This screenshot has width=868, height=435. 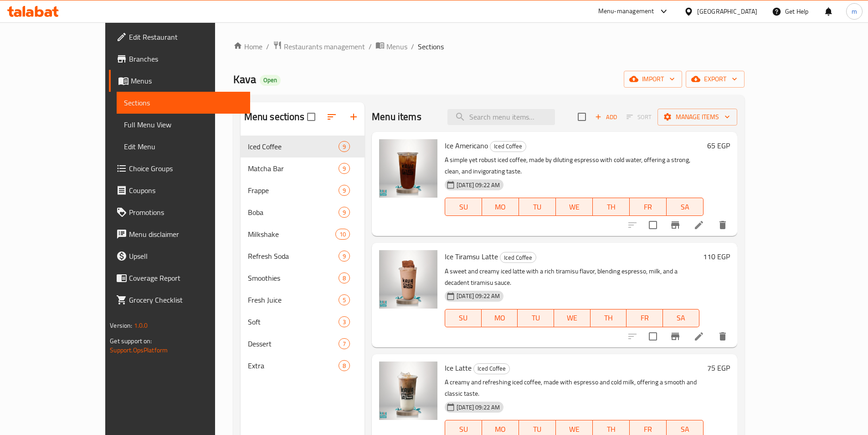 What do you see at coordinates (344, 299) in the screenshot?
I see `span: 5` at bounding box center [344, 299].